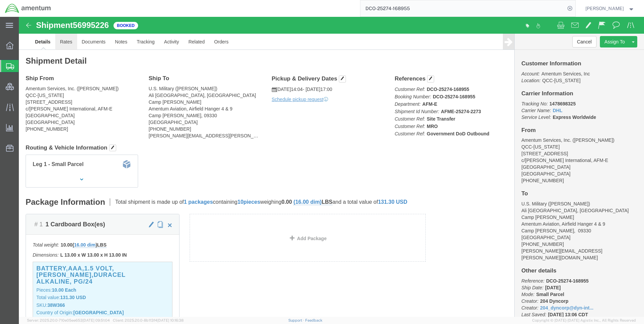  Describe the element at coordinates (463, 8) in the screenshot. I see `input: Search for shipment number, reference number` at that location.